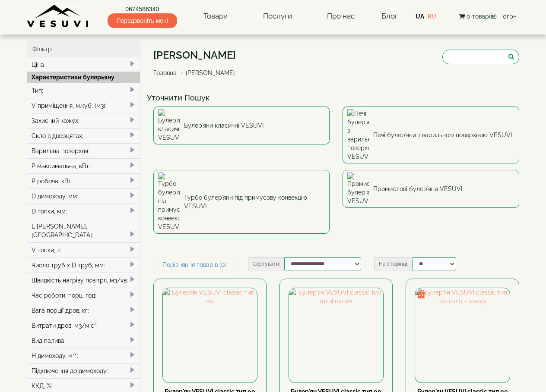 This screenshot has height=392, width=546. Describe the element at coordinates (84, 250) in the screenshot. I see `div: V топки, л:` at that location.